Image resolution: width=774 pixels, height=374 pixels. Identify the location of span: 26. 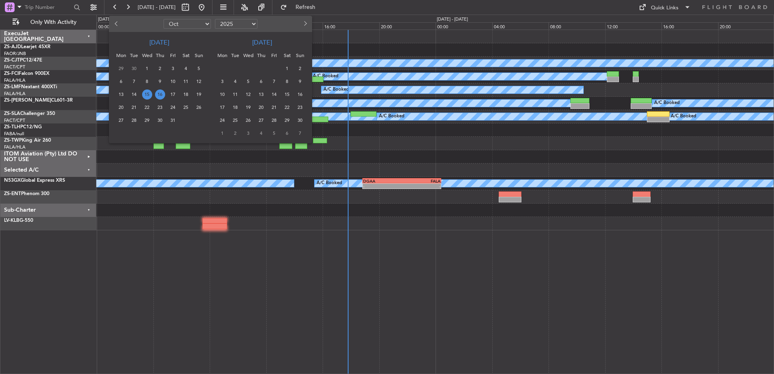
(199, 107).